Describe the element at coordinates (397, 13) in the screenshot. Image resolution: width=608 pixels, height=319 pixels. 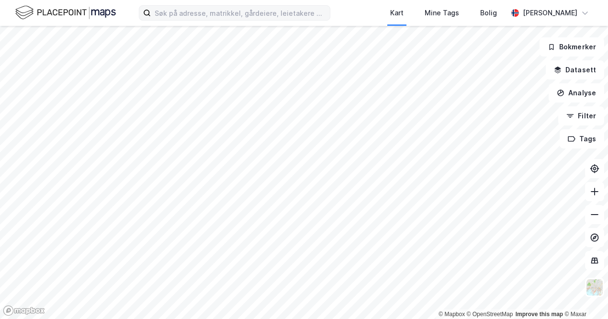
I see `div: Kart` at that location.